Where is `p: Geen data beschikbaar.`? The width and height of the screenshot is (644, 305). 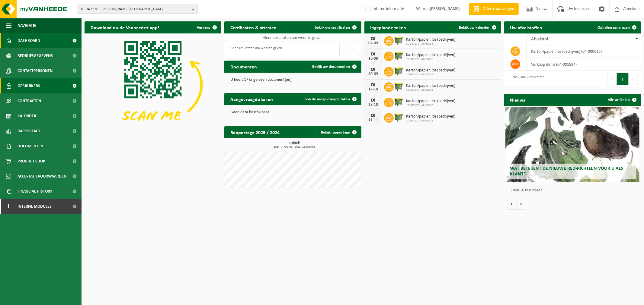 p: Geen data beschikbaar. is located at coordinates (293, 113).